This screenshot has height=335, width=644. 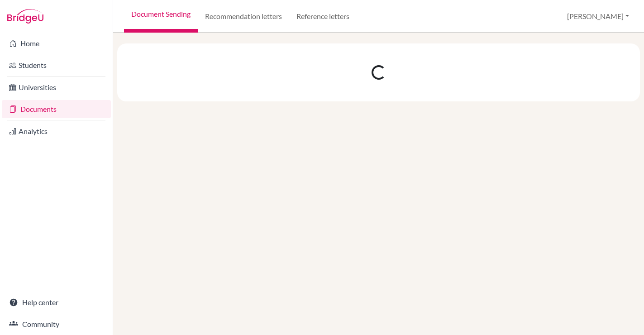 What do you see at coordinates (56, 44) in the screenshot?
I see `a: Home` at bounding box center [56, 44].